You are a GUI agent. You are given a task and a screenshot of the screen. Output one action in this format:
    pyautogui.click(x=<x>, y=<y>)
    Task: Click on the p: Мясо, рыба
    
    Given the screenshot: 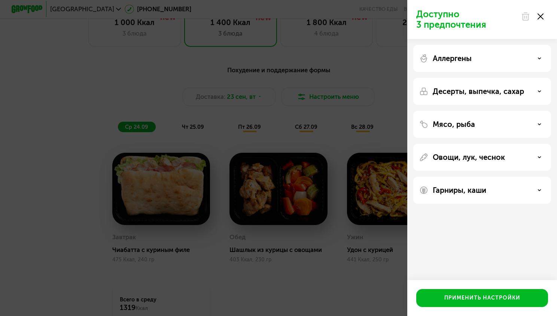 What is the action you would take?
    pyautogui.click(x=454, y=124)
    